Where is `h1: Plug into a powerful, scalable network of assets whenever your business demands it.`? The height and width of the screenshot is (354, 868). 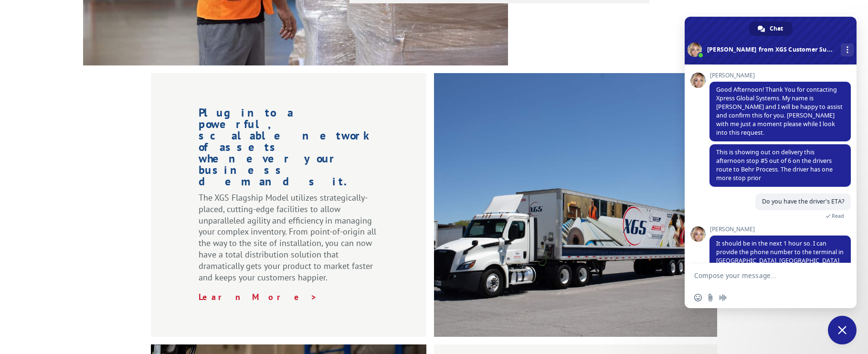 h1: Plug into a powerful, scalable network of assets whenever your business demands it. is located at coordinates (288, 149).